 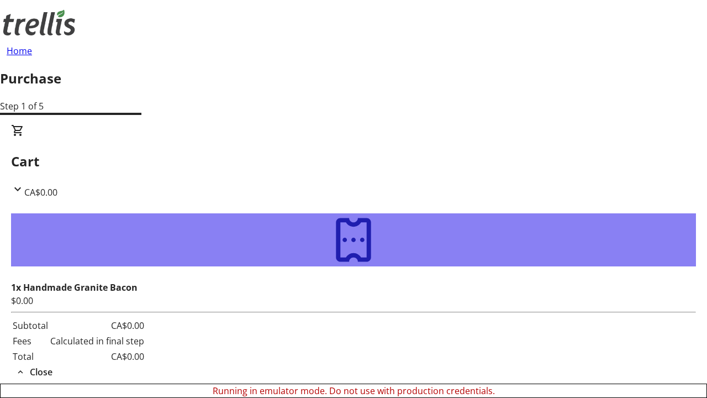 I want to click on span: CA$0.00, so click(x=41, y=192).